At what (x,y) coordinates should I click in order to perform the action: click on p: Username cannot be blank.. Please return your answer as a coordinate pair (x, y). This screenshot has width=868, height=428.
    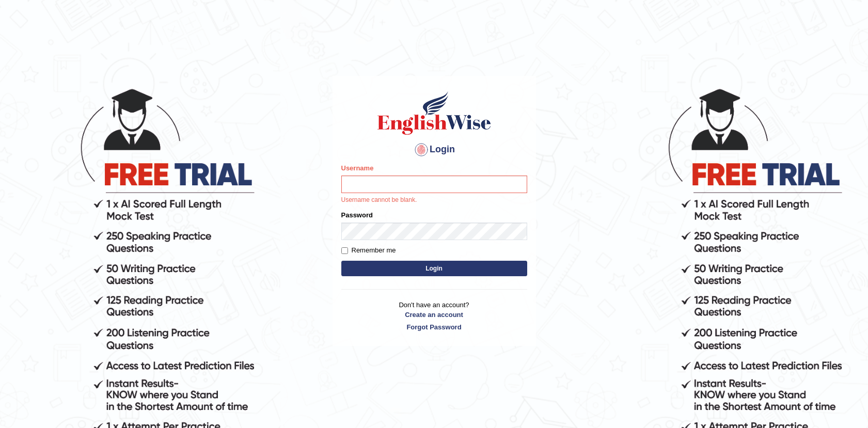
    Looking at the image, I should click on (434, 200).